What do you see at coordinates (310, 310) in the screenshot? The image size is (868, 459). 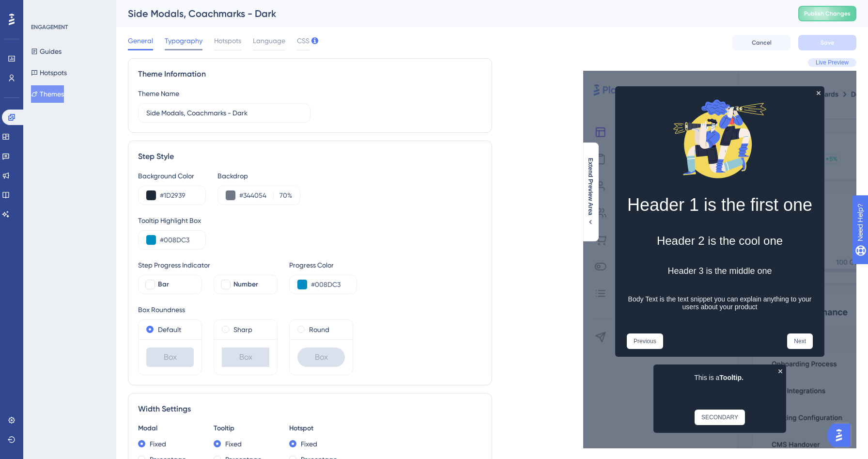 I see `div: Box Roundness` at bounding box center [310, 310].